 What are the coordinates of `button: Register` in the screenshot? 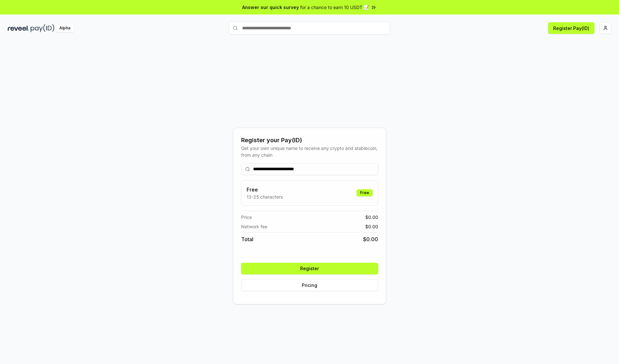 It's located at (309, 268).